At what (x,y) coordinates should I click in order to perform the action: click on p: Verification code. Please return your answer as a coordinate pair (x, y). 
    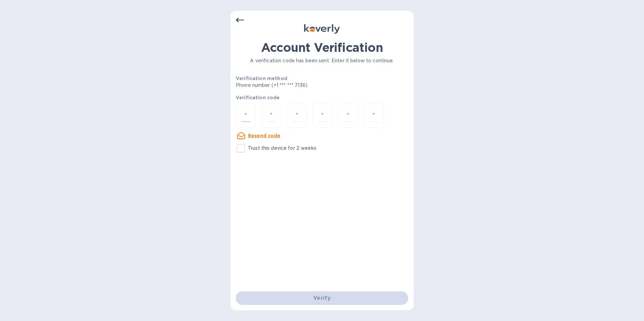
    Looking at the image, I should click on (322, 97).